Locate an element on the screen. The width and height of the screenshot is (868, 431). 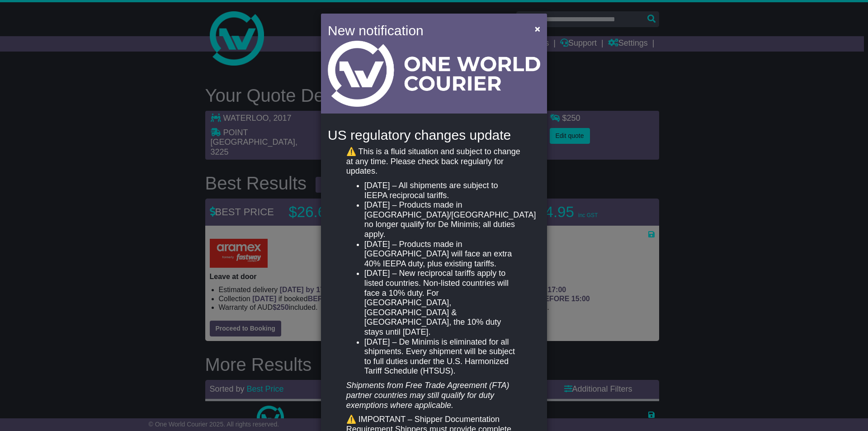
em: Shipments from Free Trade Agreement (FTA) partner countries may still qualify for duty exemptions... is located at coordinates (428, 395).